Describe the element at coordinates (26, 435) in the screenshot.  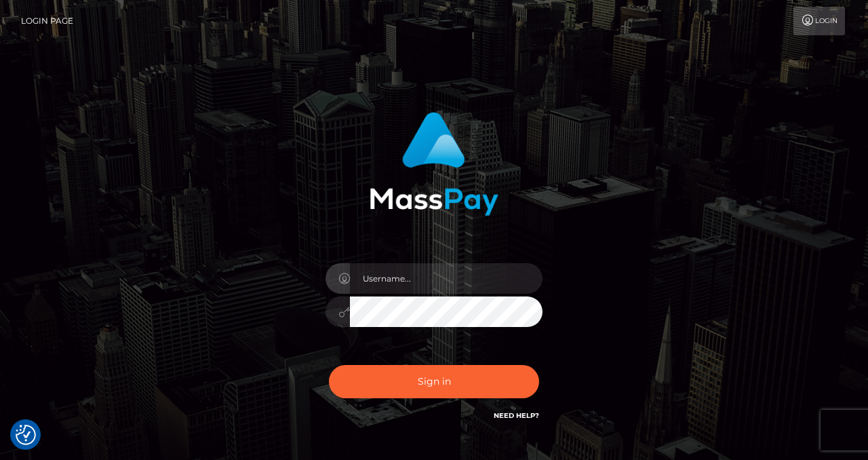
I see `button: Consent Preferences` at that location.